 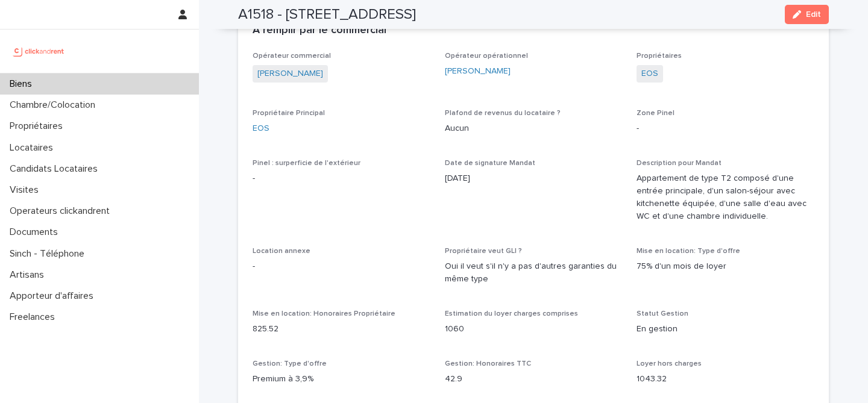 I want to click on span: Mise en location: Type d'offre, so click(x=688, y=251).